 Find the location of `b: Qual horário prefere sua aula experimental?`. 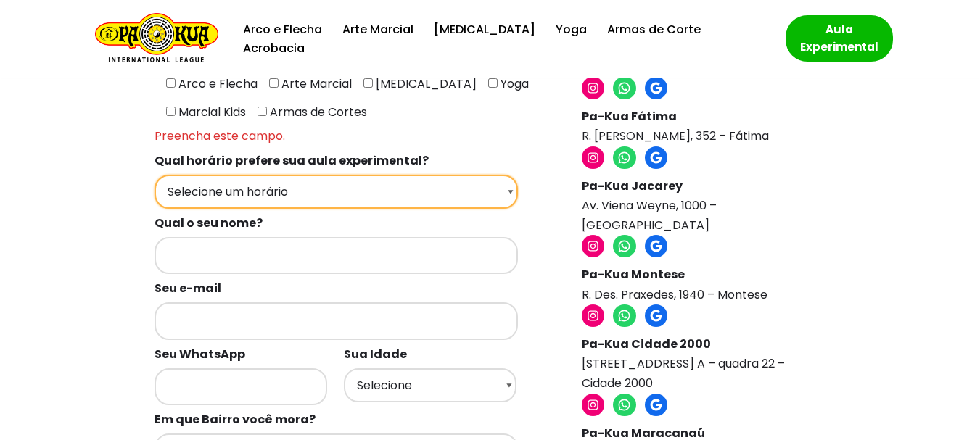

b: Qual horário prefere sua aula experimental? is located at coordinates (291, 160).